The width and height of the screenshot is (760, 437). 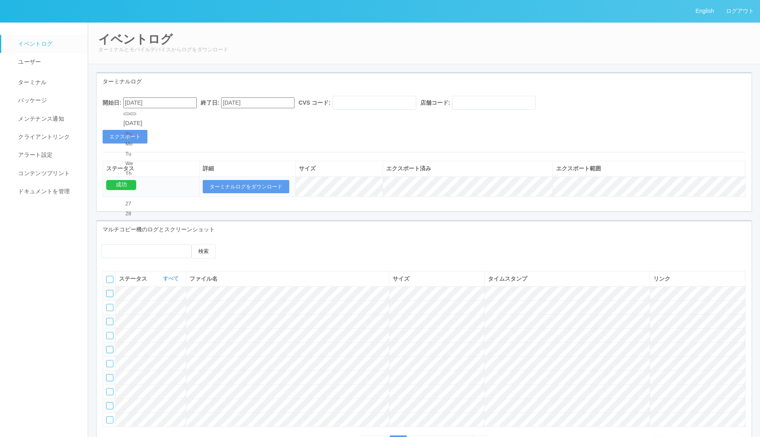 I want to click on div: エクスポート済み, so click(x=467, y=168).